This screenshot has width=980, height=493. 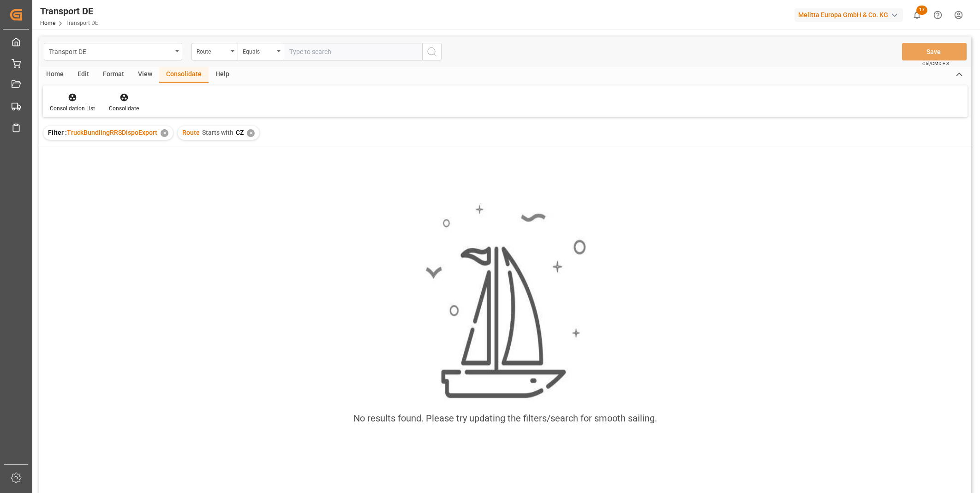 What do you see at coordinates (432, 52) in the screenshot?
I see `button: search button` at bounding box center [432, 52].